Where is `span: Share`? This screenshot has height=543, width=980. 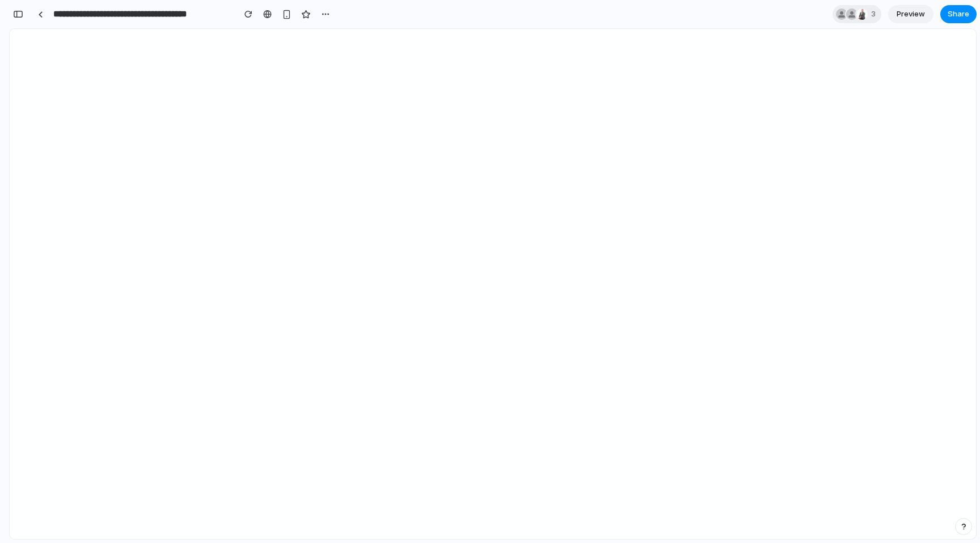
span: Share is located at coordinates (958, 14).